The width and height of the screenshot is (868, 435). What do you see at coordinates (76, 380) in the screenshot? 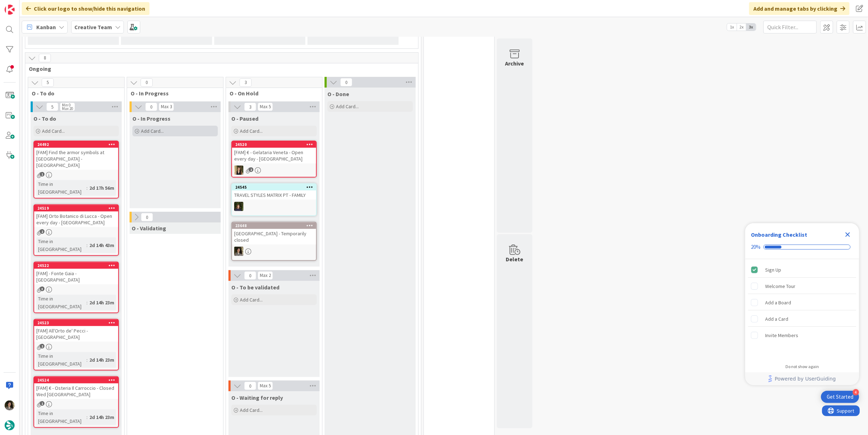
I see `div: 24524` at bounding box center [76, 380].